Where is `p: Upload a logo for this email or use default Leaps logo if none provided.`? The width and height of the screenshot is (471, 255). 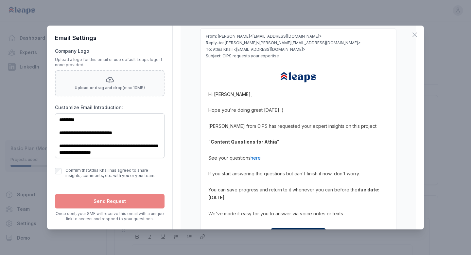 p: Upload a logo for this email or use default Leaps logo if none provided. is located at coordinates (110, 62).